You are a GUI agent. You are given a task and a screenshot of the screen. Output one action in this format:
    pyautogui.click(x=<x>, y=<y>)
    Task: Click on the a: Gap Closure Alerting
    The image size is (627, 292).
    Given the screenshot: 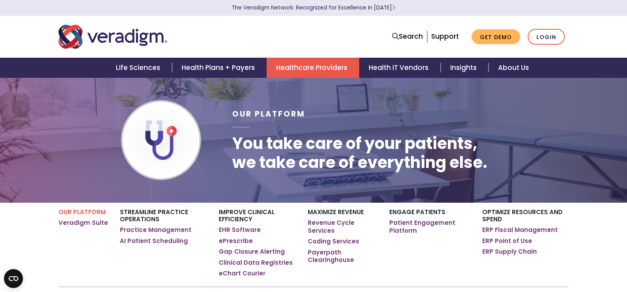 What is the action you would take?
    pyautogui.click(x=252, y=252)
    